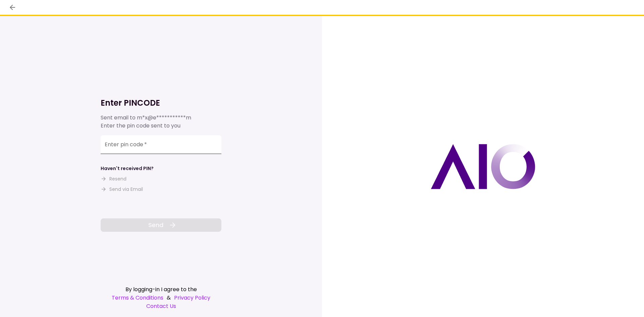 Image resolution: width=644 pixels, height=317 pixels. I want to click on a: Contact Us, so click(161, 306).